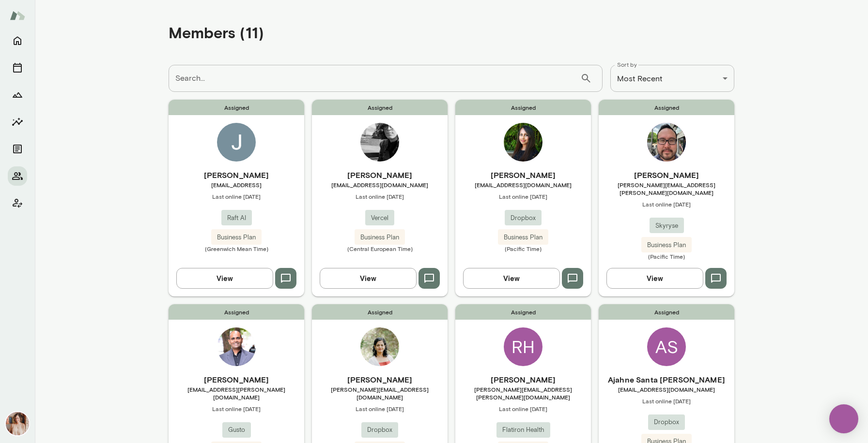 The image size is (868, 443). Describe the element at coordinates (17, 122) in the screenshot. I see `button: Insights` at that location.